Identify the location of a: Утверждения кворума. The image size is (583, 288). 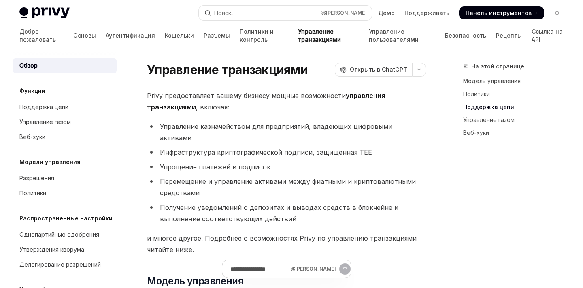
(65, 249).